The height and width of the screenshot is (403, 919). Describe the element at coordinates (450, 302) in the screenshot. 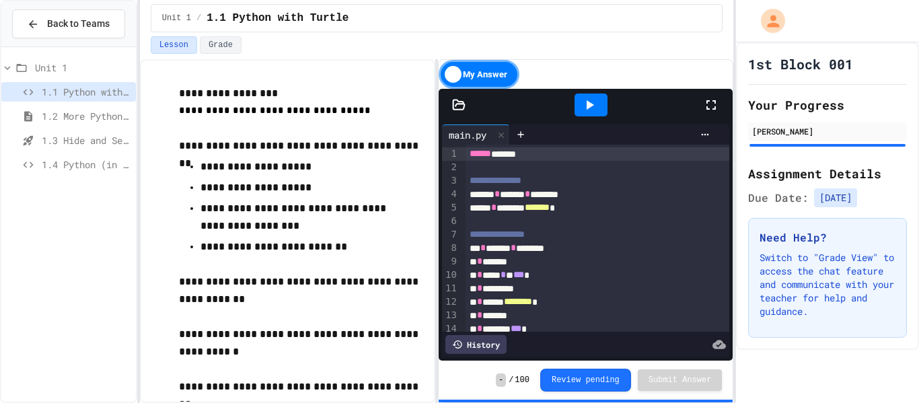

I see `div: 12` at that location.